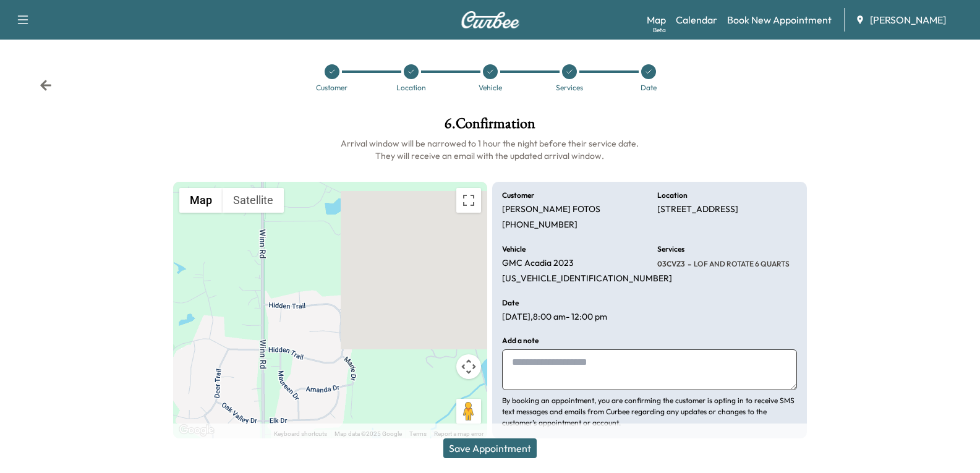 The width and height of the screenshot is (980, 473). Describe the element at coordinates (490, 20) in the screenshot. I see `img: Curbee Logo` at that location.